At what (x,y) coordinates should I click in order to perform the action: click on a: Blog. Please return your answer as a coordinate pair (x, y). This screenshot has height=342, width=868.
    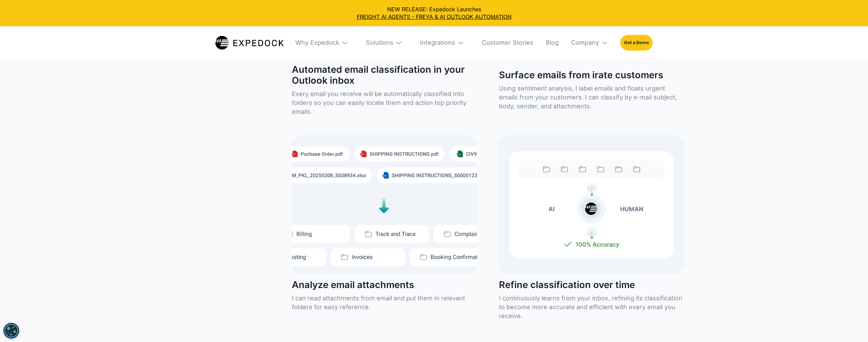
    Looking at the image, I should click on (549, 43).